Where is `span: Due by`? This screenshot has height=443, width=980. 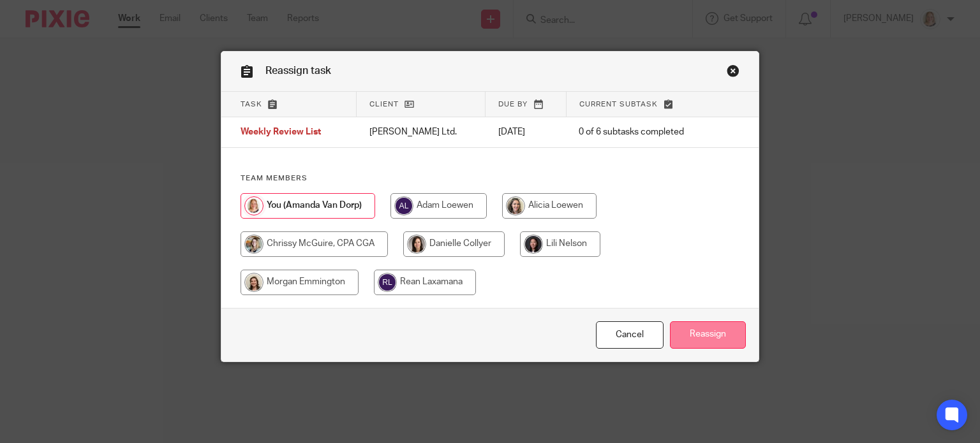 span: Due by is located at coordinates (512, 104).